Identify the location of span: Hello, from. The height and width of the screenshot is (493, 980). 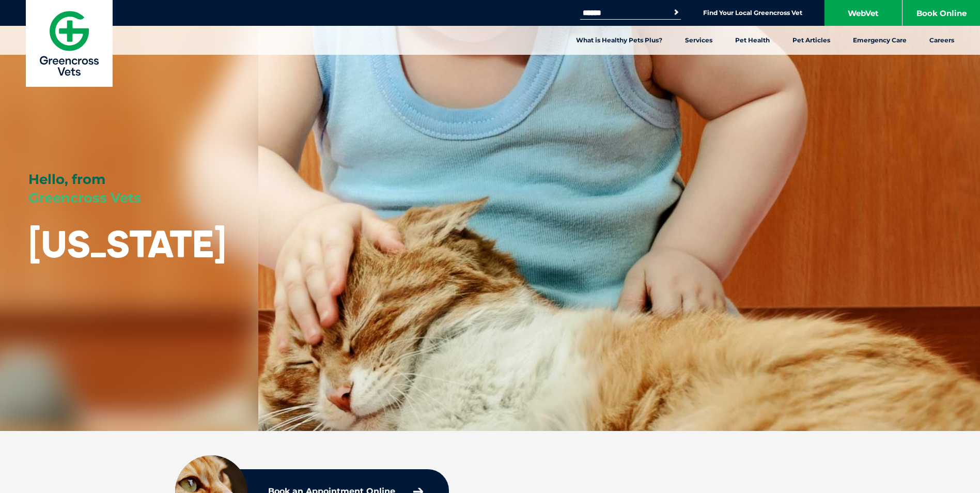
(67, 180).